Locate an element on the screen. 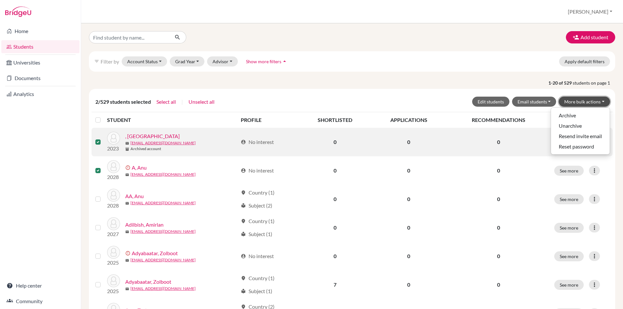  span: students on page 1 is located at coordinates (594, 83).